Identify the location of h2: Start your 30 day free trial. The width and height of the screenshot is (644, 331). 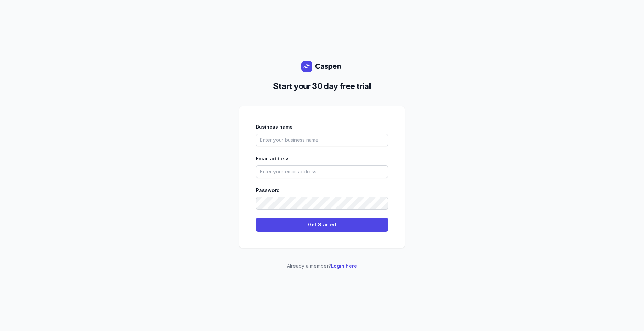
(322, 87).